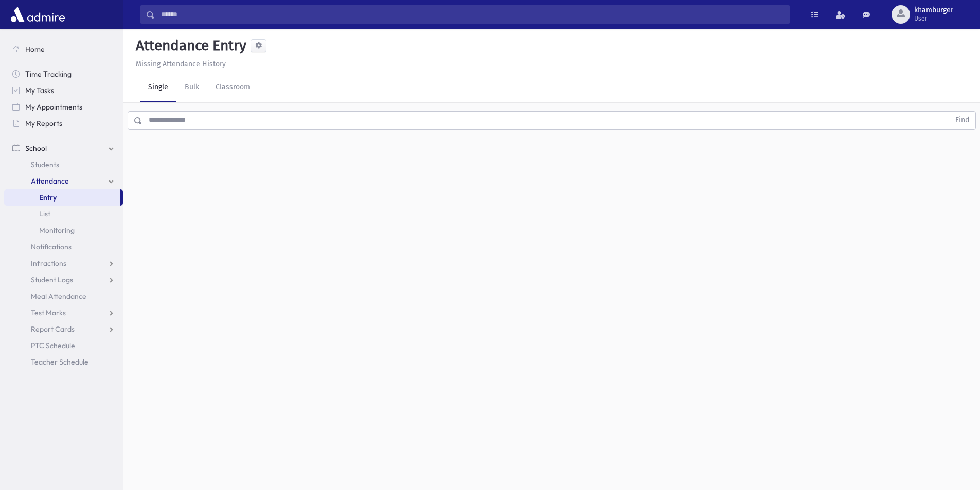  What do you see at coordinates (53, 107) in the screenshot?
I see `span: My Appointments` at bounding box center [53, 107].